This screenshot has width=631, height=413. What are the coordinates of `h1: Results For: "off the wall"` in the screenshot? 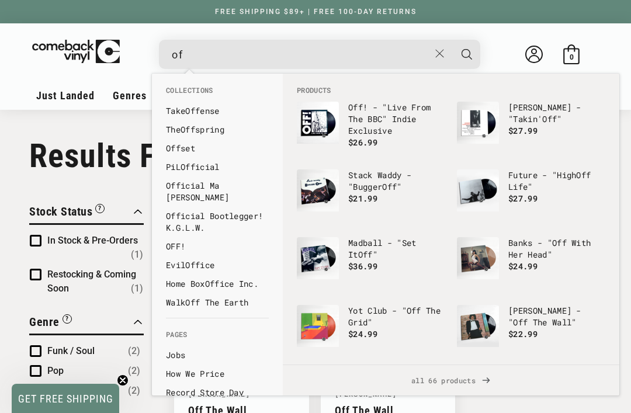 It's located at (315, 156).